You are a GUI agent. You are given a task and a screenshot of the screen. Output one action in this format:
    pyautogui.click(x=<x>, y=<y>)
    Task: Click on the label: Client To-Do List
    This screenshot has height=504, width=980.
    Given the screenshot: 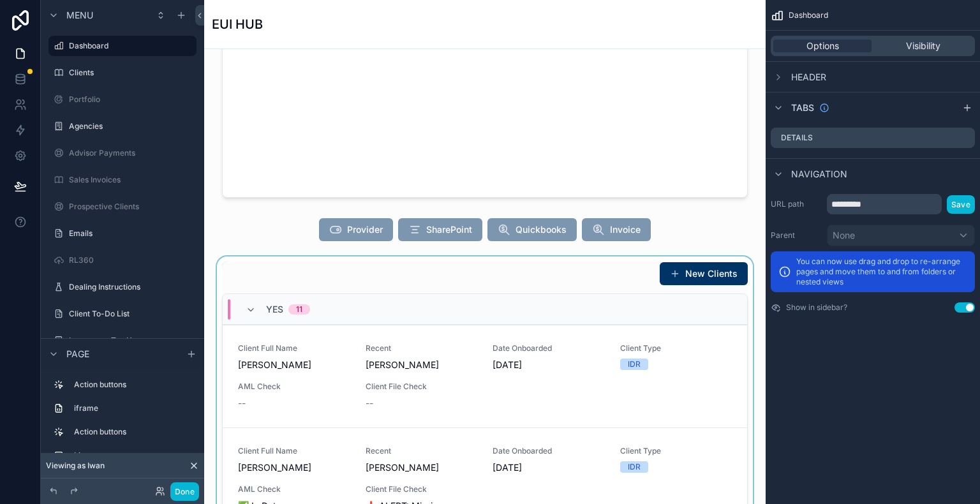 What is the action you would take?
    pyautogui.click(x=132, y=314)
    